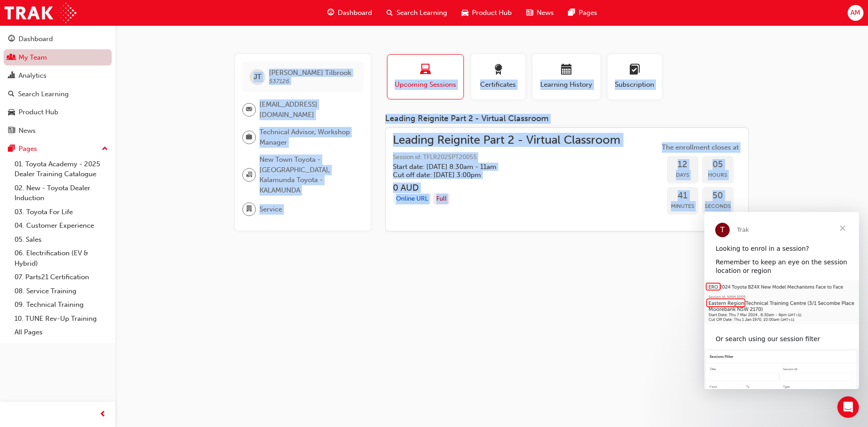 The image size is (868, 427). I want to click on span: chart-icon, so click(11, 76).